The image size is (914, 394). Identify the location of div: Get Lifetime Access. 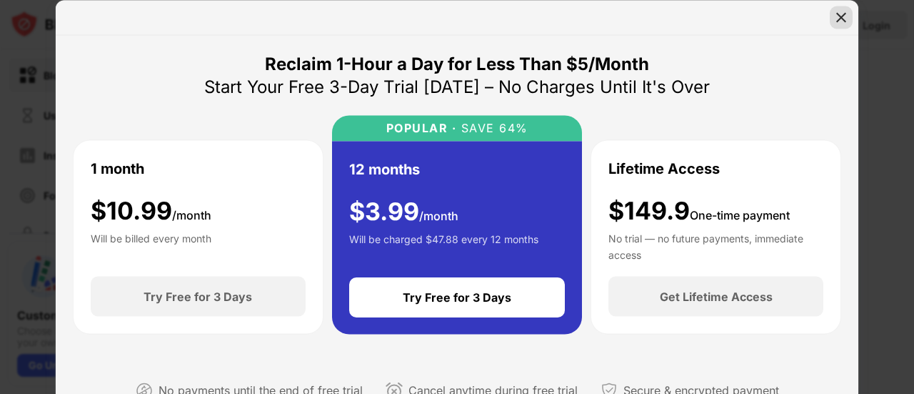
(716, 296).